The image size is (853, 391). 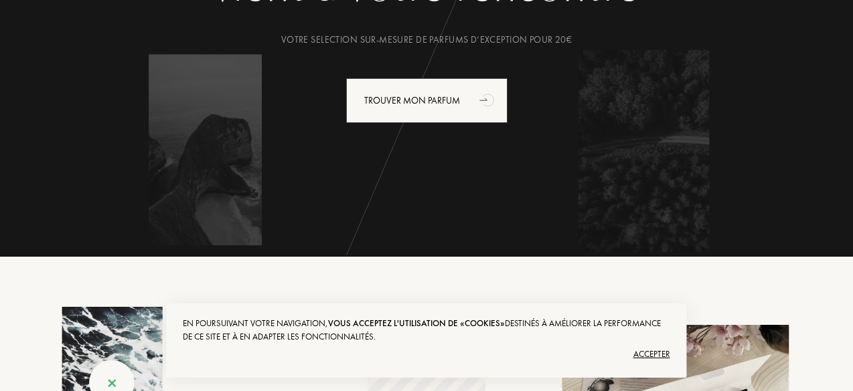 What do you see at coordinates (416, 323) in the screenshot?
I see `span: vous acceptez l'utilisation de «cookies»` at bounding box center [416, 323].